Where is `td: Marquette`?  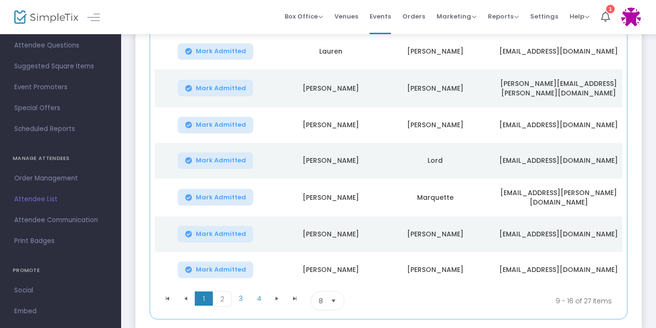 td: Marquette is located at coordinates (435, 198).